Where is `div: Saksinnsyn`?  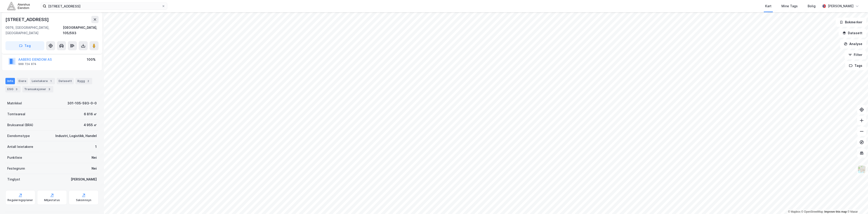
div: Saksinnsyn is located at coordinates (83, 200).